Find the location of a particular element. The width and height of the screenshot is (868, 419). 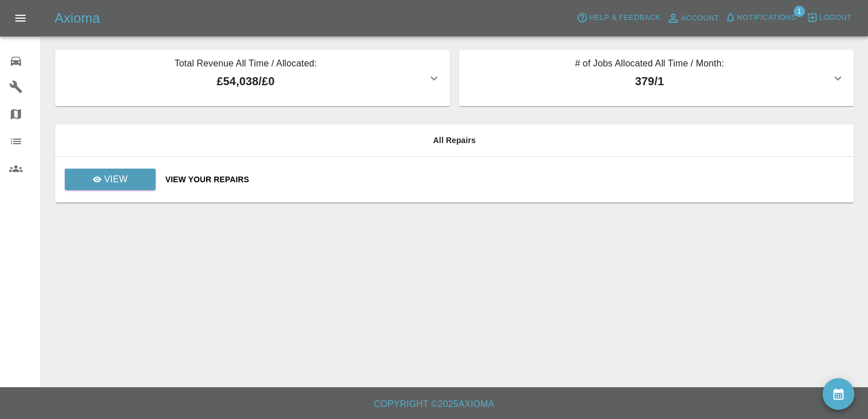

button: # of Jobs Allocated All Time / Month:379/1 is located at coordinates (656, 78).